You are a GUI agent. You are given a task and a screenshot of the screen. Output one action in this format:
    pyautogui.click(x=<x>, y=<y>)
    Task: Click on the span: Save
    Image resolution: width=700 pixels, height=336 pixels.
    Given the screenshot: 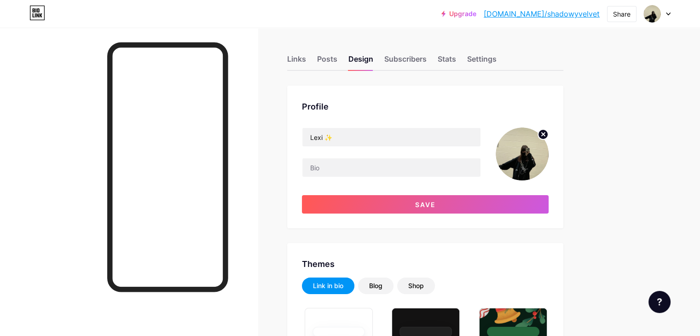 What is the action you would take?
    pyautogui.click(x=425, y=204)
    